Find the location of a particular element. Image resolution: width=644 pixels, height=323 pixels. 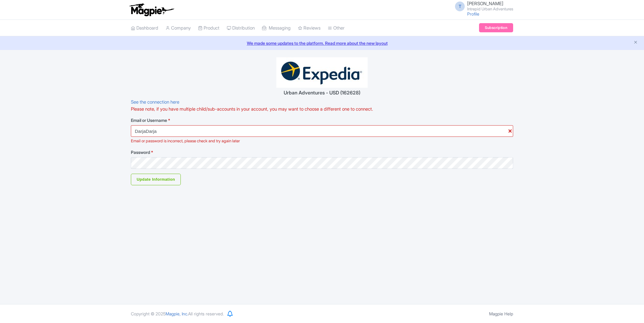

h4: Urban Adventures - USD (162628) is located at coordinates (322, 93).